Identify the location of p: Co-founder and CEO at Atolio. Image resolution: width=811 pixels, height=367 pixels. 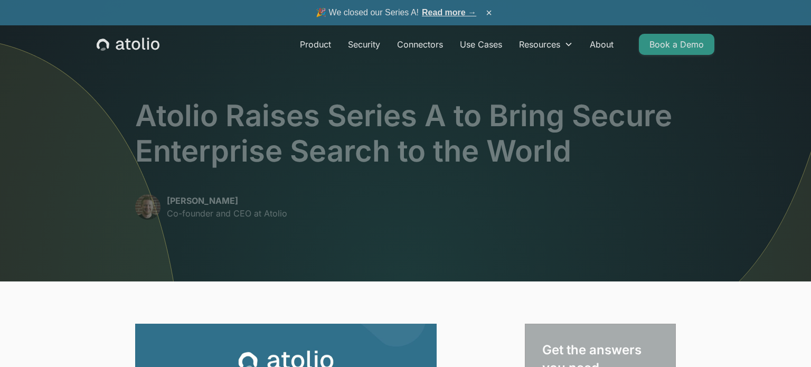
(227, 213).